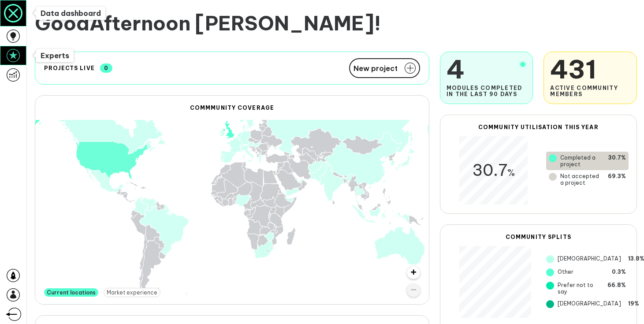  Describe the element at coordinates (106, 68) in the screenshot. I see `span: 0` at that location.